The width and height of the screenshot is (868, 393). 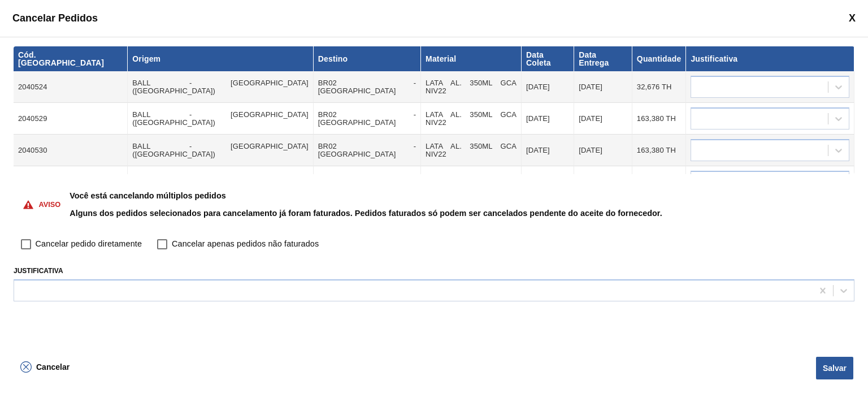 What do you see at coordinates (603, 59) in the screenshot?
I see `th: Data Entrega` at bounding box center [603, 59].